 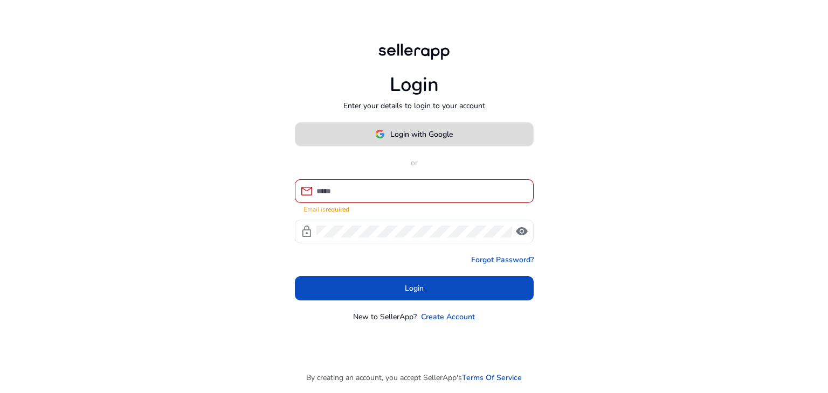 What do you see at coordinates (491, 378) in the screenshot?
I see `a: Terms Of Service` at bounding box center [491, 378].